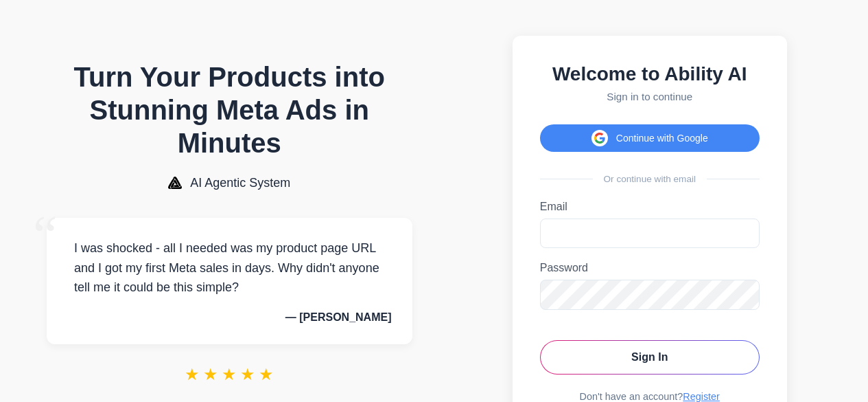  What do you see at coordinates (229, 110) in the screenshot?
I see `h1: Turn Your Products into Stunning Meta Ads in Minutes` at bounding box center [229, 110].